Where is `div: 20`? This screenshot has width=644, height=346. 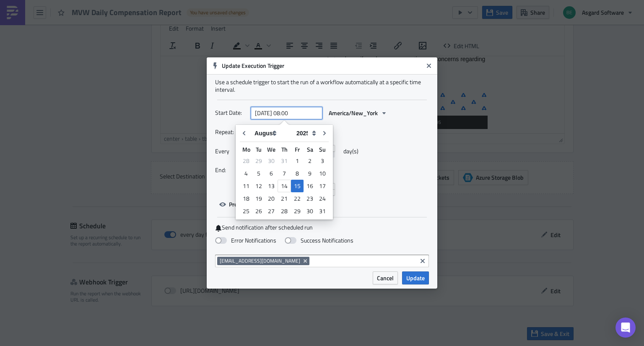 div: 20 is located at coordinates (272, 199).